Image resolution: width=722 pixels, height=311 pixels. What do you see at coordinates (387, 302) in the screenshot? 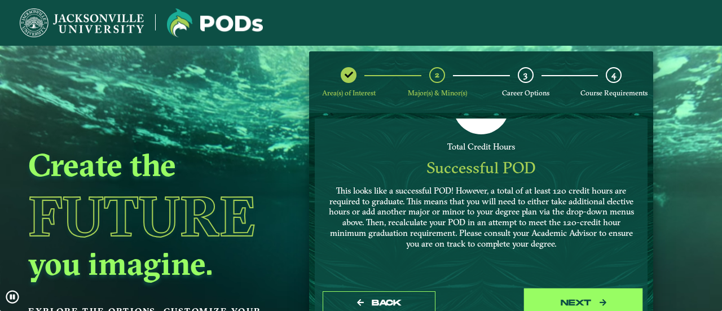
I see `span: Back` at bounding box center [387, 302].